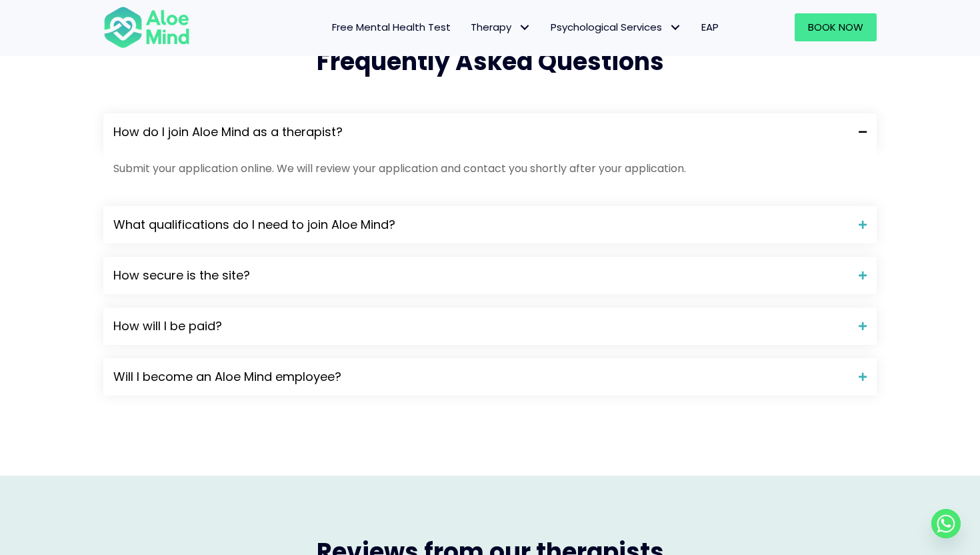 This screenshot has width=980, height=555. Describe the element at coordinates (616, 27) in the screenshot. I see `span: Psychological Services` at that location.